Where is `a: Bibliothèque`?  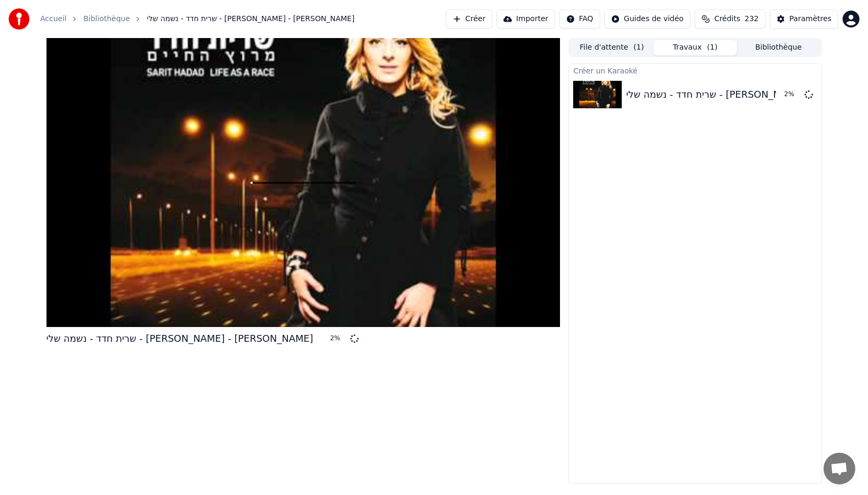 a: Bibliothèque is located at coordinates (106, 19).